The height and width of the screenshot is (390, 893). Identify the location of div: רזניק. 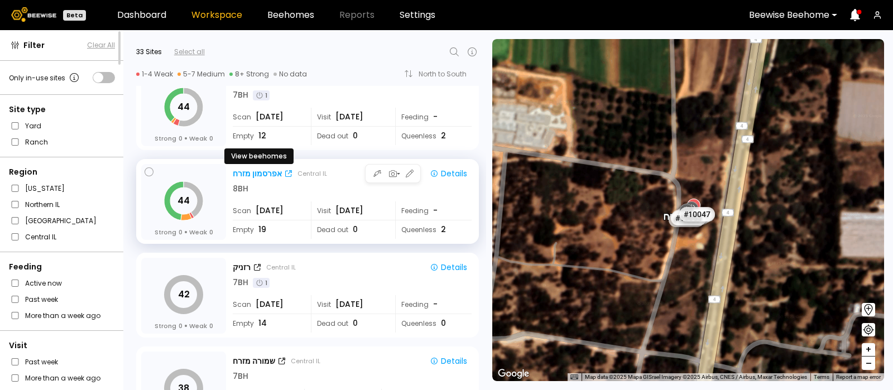
(242, 267).